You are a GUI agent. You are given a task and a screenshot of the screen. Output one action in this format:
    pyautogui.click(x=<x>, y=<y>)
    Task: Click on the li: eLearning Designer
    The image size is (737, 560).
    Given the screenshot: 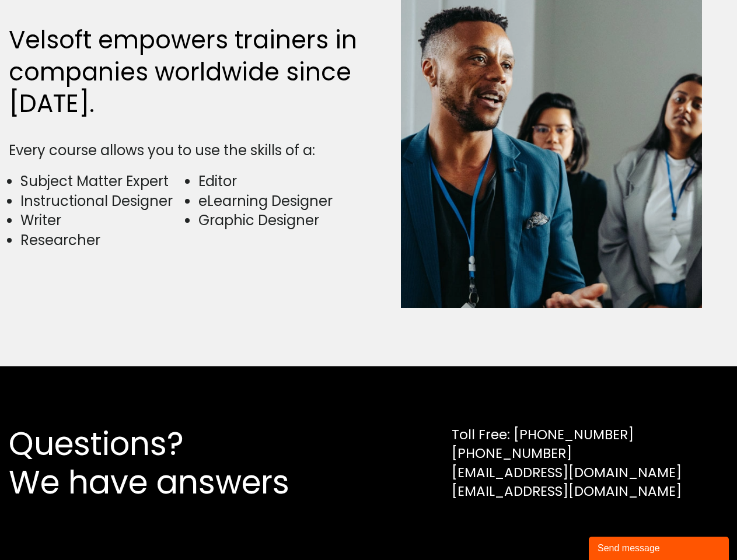 What is the action you would take?
    pyautogui.click(x=280, y=202)
    